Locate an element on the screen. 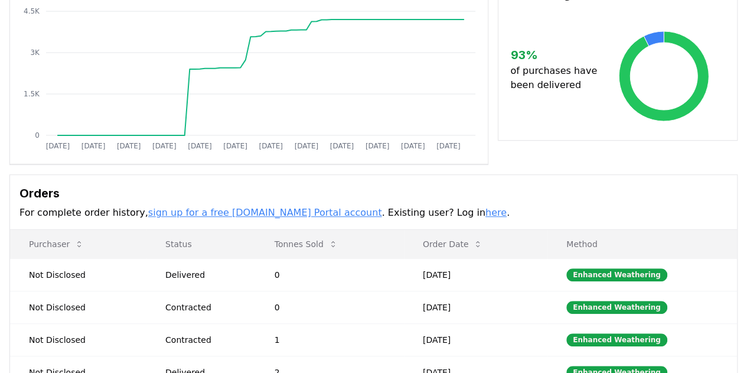  p: Method is located at coordinates (642, 244).